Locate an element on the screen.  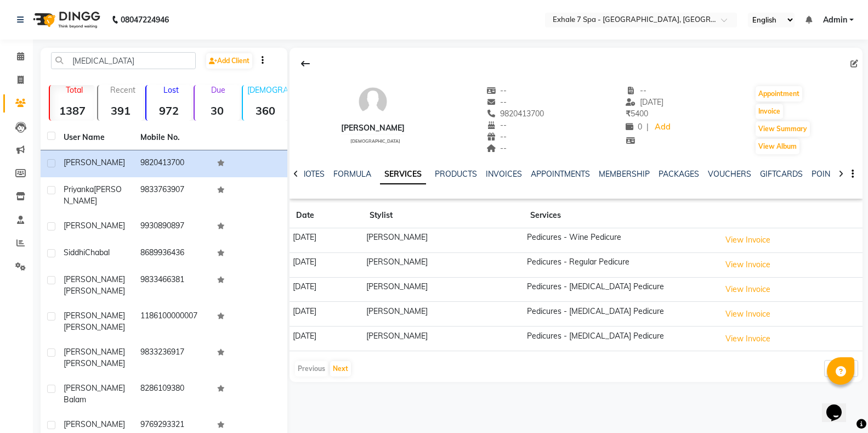
strong: 30 is located at coordinates (217, 110).